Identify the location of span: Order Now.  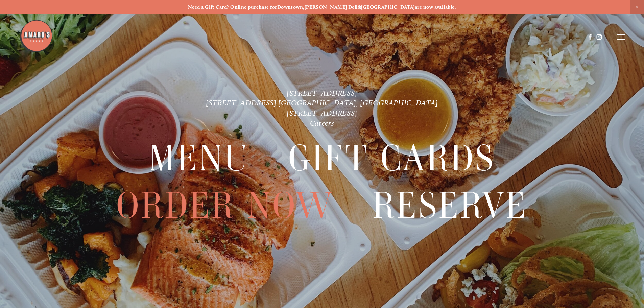
(225, 205).